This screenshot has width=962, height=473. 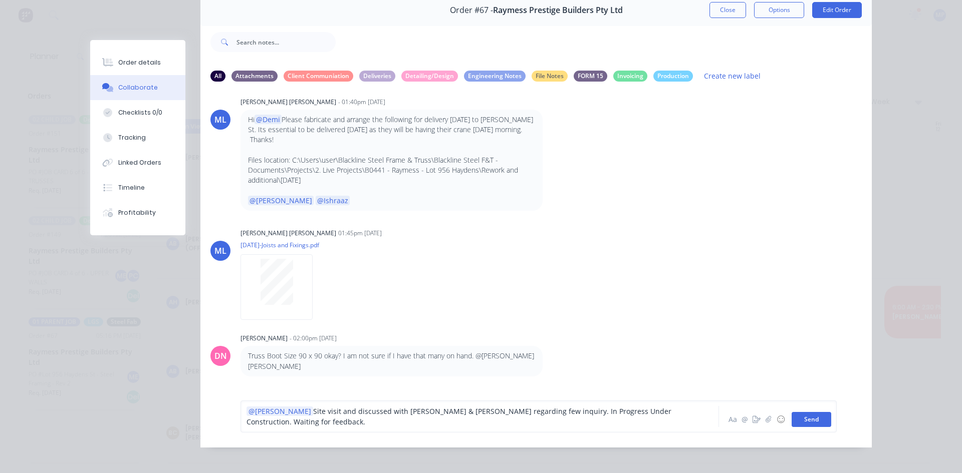 I want to click on div: Timeline, so click(x=131, y=188).